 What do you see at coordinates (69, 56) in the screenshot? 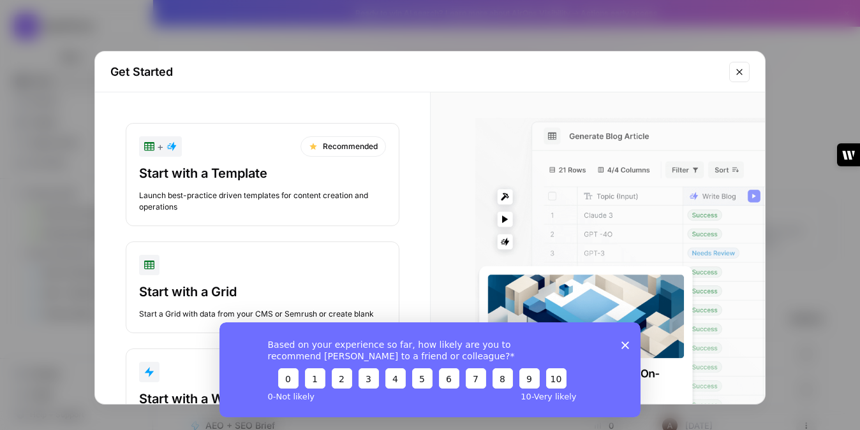
I see `button: 0` at bounding box center [69, 56].